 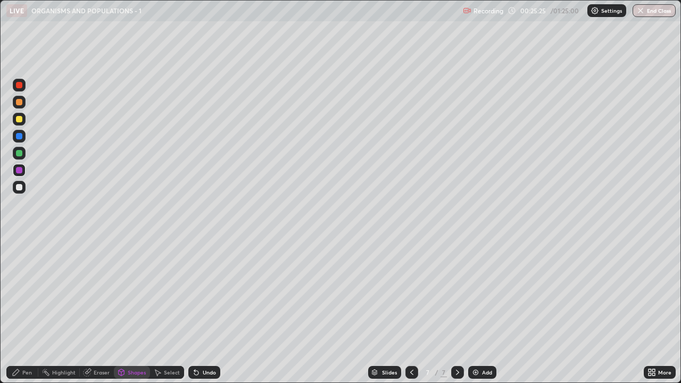 What do you see at coordinates (102, 373) in the screenshot?
I see `div: Eraser` at bounding box center [102, 373].